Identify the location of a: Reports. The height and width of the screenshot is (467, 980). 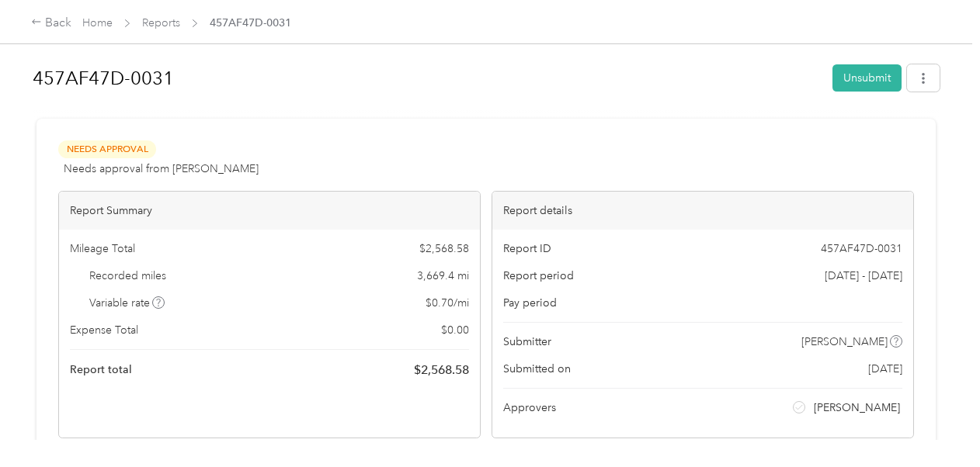
(160, 22).